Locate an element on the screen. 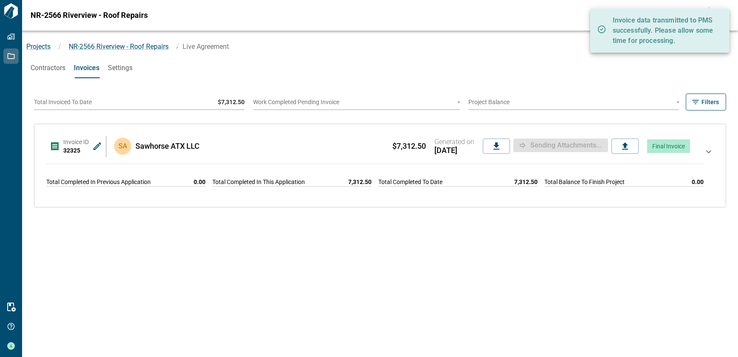 Image resolution: width=738 pixels, height=357 pixels. span: Invoice ID is located at coordinates (76, 142).